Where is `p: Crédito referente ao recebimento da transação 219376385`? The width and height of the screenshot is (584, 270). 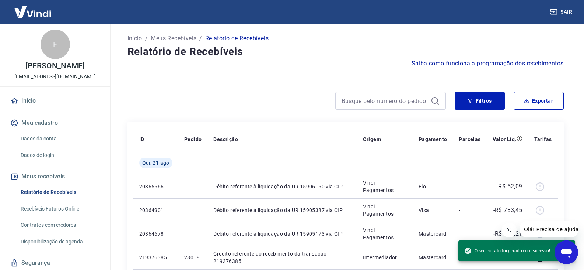
p: Crédito referente ao recebimento da transação 219376385 is located at coordinates (282, 257).